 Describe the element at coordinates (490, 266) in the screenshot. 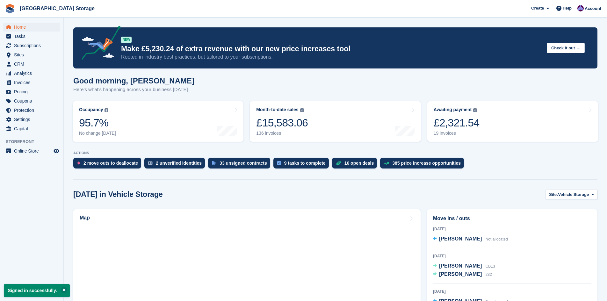

I see `span: CB13` at that location.